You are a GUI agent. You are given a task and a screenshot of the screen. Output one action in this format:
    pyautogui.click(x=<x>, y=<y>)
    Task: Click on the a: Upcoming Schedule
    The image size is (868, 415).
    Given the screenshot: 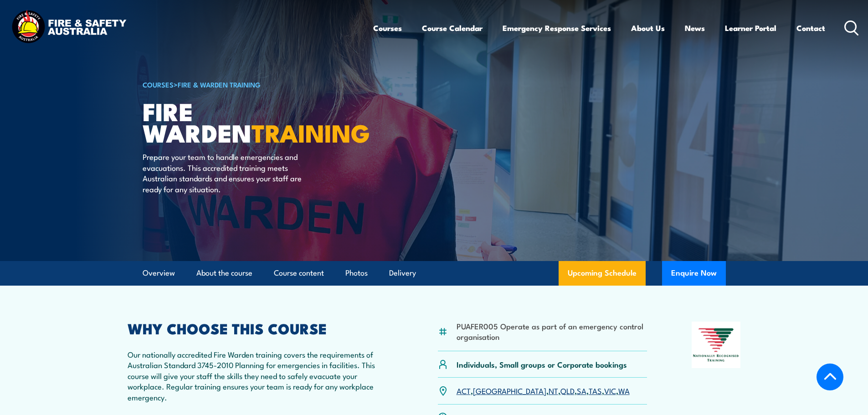 What is the action you would take?
    pyautogui.click(x=601, y=274)
    